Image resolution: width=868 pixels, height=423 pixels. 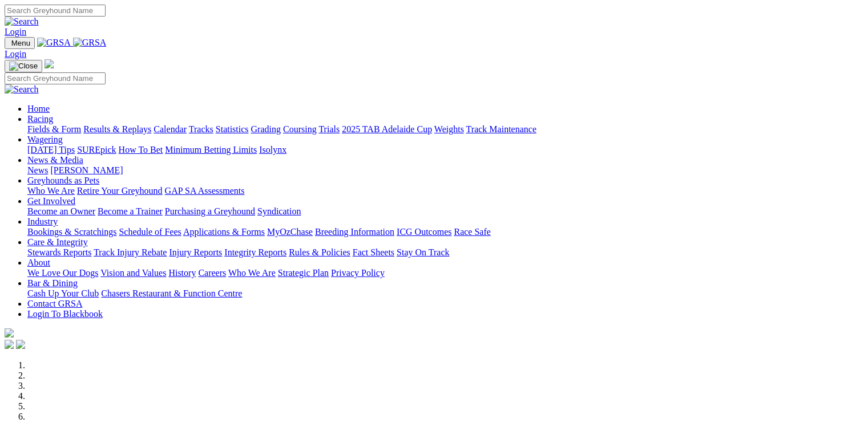 I want to click on a: Track Injury Rebate, so click(x=130, y=252).